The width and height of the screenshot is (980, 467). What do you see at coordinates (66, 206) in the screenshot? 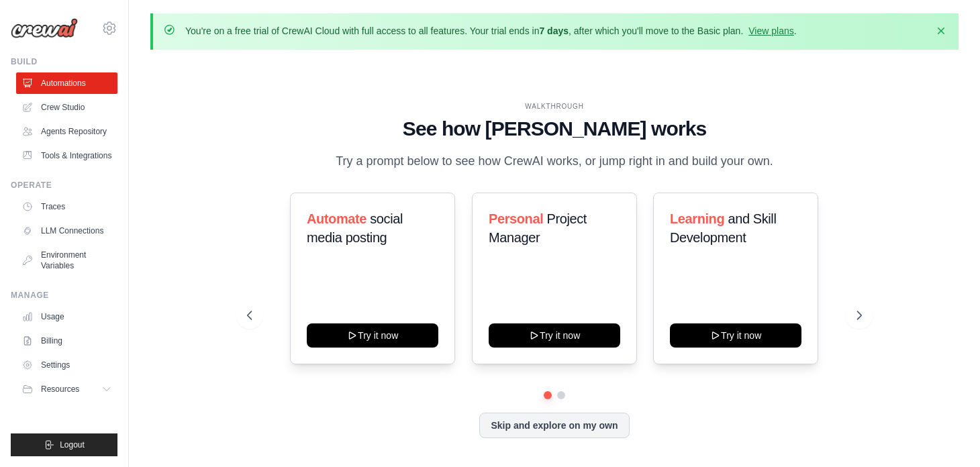
I see `a: Traces` at bounding box center [66, 206].